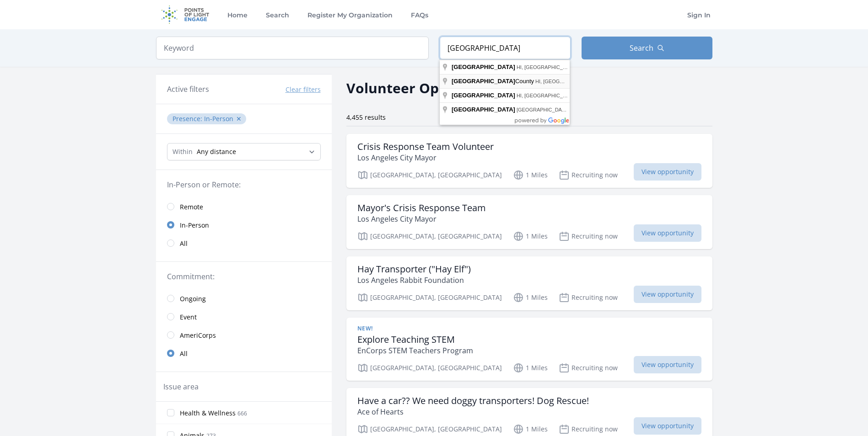  I want to click on span: Presence :, so click(188, 118).